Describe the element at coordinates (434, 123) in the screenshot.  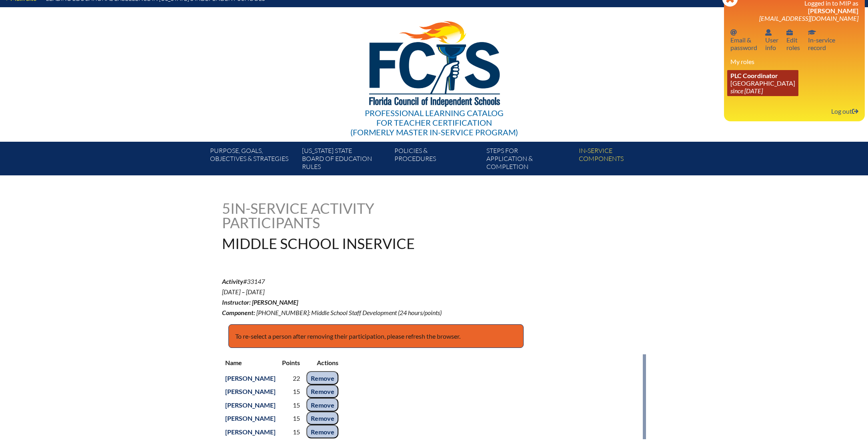
I see `div: Professional Learning Catalog (formerly Master In-service Program)` at that location.